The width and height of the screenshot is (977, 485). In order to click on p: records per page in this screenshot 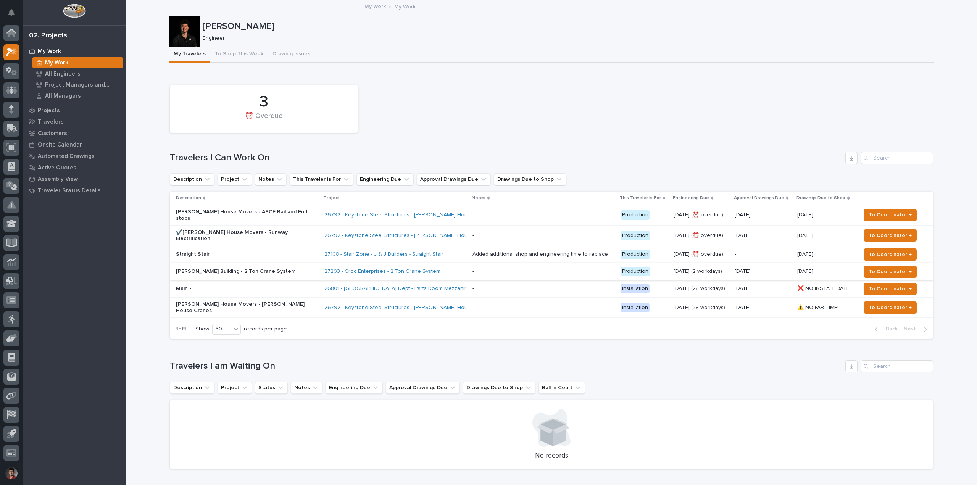, I will do `click(265, 329)`.